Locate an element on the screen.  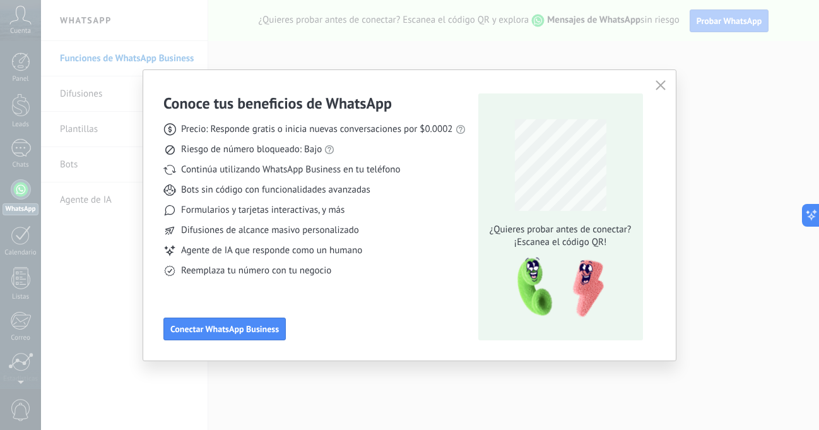
img: qr-pic-1x.png is located at coordinates (556, 287).